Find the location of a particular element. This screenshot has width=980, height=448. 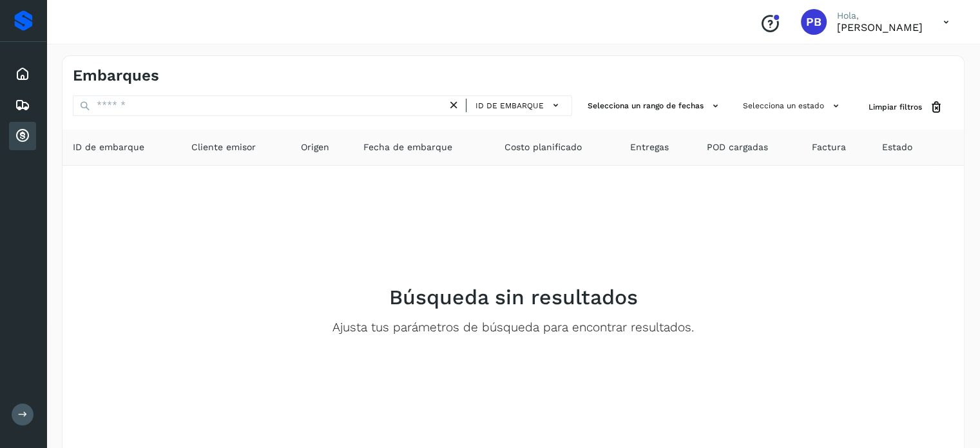

span: Costo planificado is located at coordinates (544, 147).